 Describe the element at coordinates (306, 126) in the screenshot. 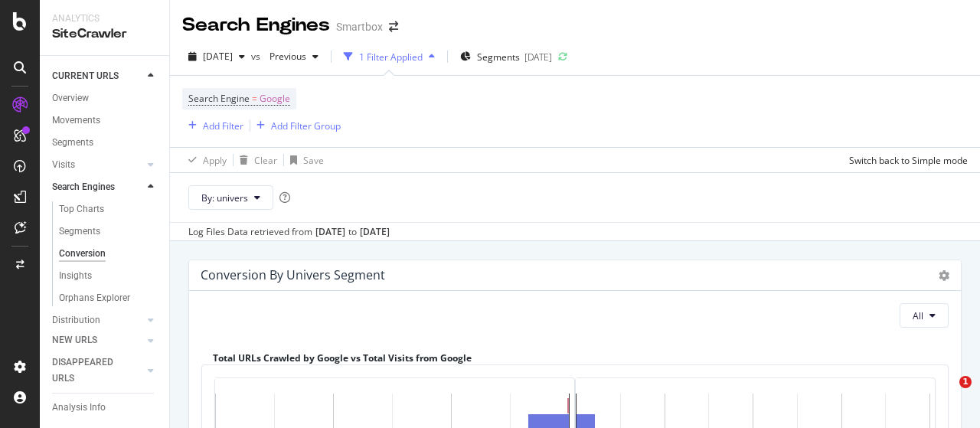

I see `div: Add Filter Group` at that location.